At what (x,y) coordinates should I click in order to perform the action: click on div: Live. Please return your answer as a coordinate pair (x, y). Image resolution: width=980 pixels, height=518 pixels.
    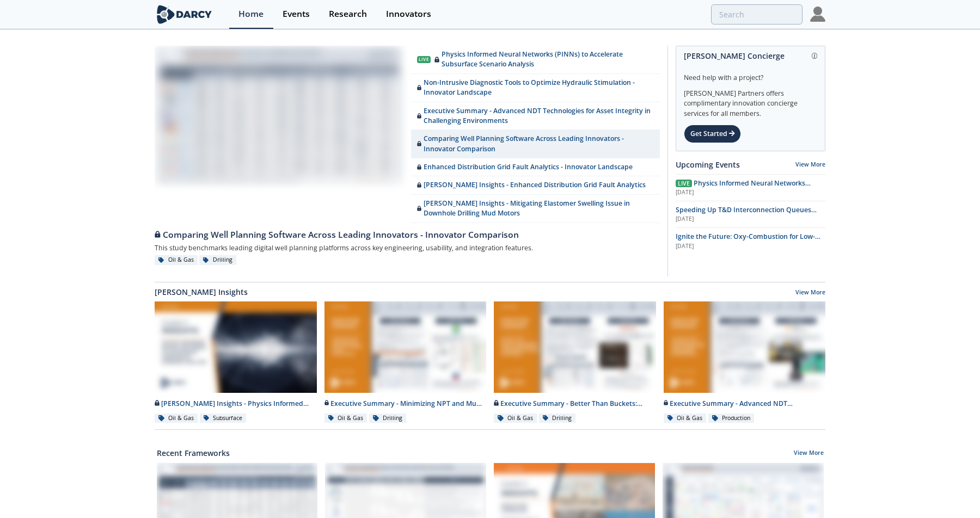
    Looking at the image, I should click on (424, 59).